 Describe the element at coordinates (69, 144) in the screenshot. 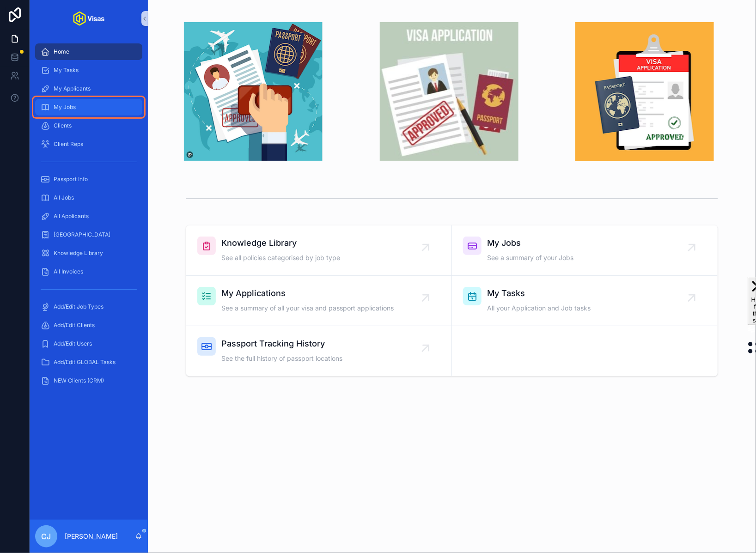

I see `span: Client Reps` at that location.